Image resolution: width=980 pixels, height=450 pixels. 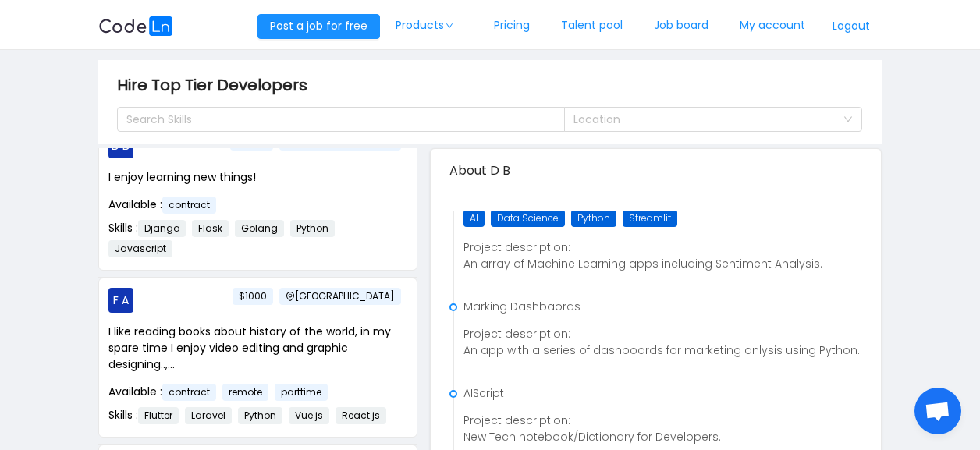 I want to click on a: Post a job for free, so click(x=319, y=26).